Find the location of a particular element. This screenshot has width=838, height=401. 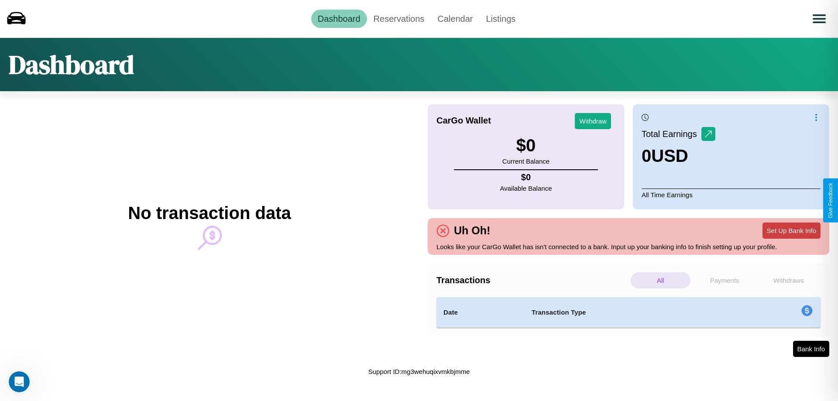

button: Withdraw is located at coordinates (593, 121).